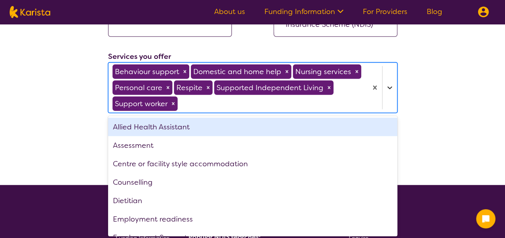 This screenshot has width=505, height=238. Describe the element at coordinates (269, 88) in the screenshot. I see `div: Supported Independent Living` at that location.